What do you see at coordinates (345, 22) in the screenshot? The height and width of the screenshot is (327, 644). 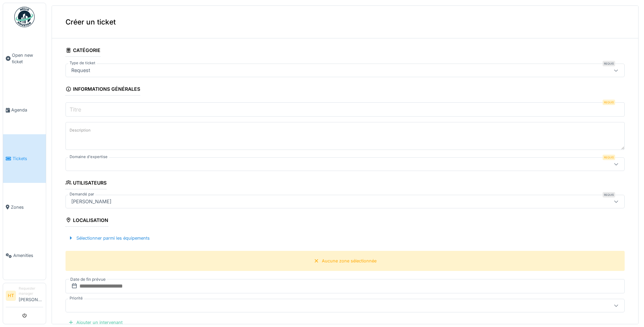 I see `div: Créer un ticket` at bounding box center [345, 22].